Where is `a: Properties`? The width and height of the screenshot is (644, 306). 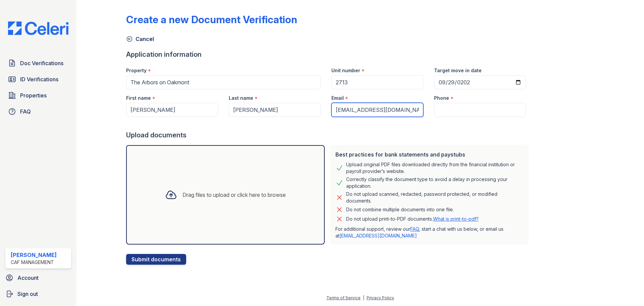
a: Properties is located at coordinates (38, 96).